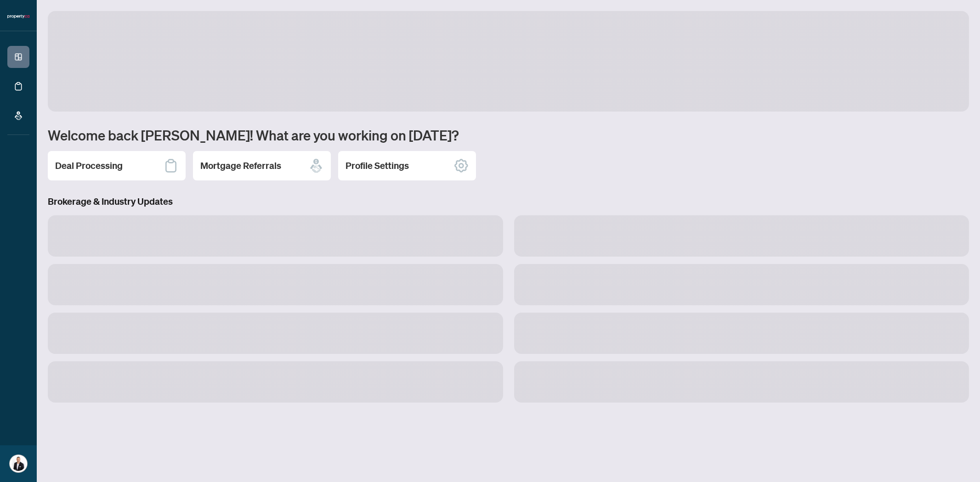 This screenshot has width=980, height=482. What do you see at coordinates (18, 17) in the screenshot?
I see `img: logo` at bounding box center [18, 17].